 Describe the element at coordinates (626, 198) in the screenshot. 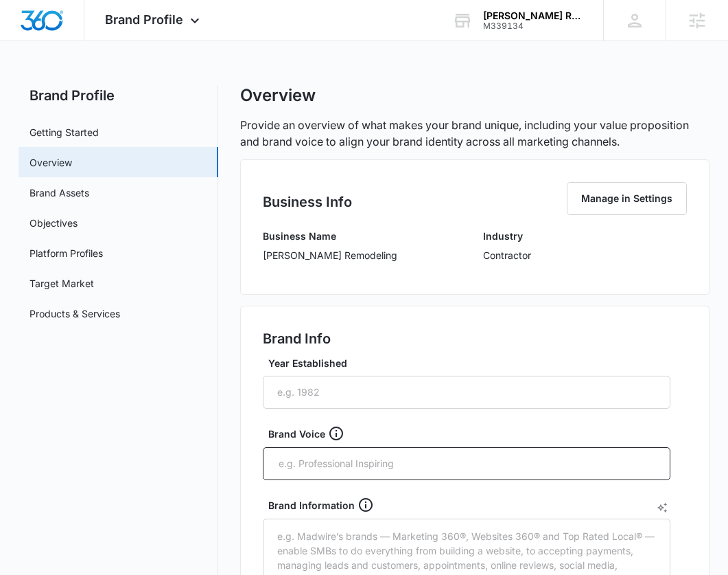

I see `button: Manage in Settings` at that location.